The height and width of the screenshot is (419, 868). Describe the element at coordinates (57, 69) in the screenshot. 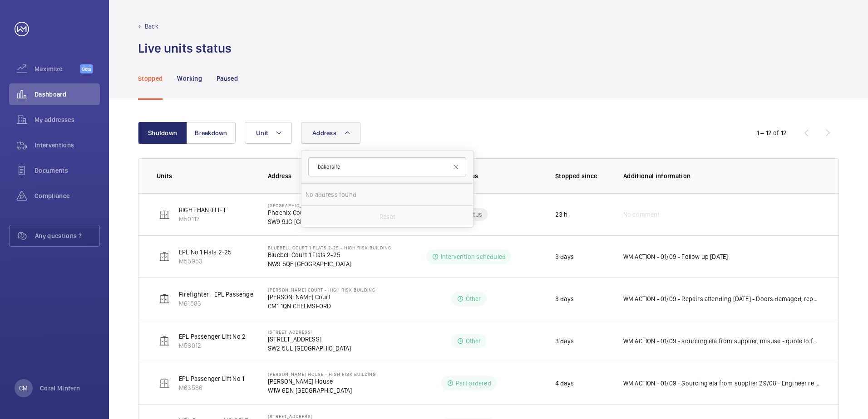

I see `span: Maximize` at that location.